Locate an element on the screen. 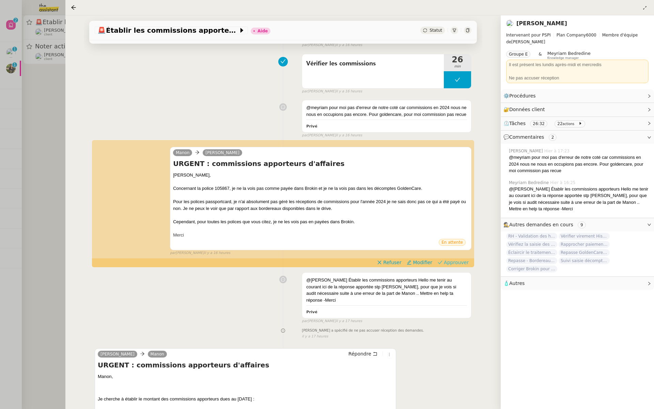 The height and width of the screenshot is (409, 654). div: 🧴Autres is located at coordinates (577, 283).